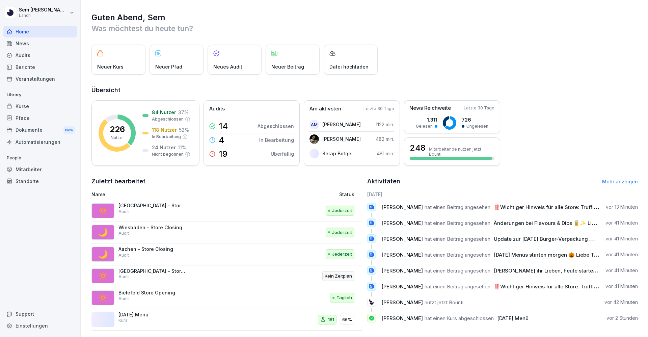 This screenshot has width=648, height=337. Describe the element at coordinates (385, 153) in the screenshot. I see `p: 481 min.` at that location.